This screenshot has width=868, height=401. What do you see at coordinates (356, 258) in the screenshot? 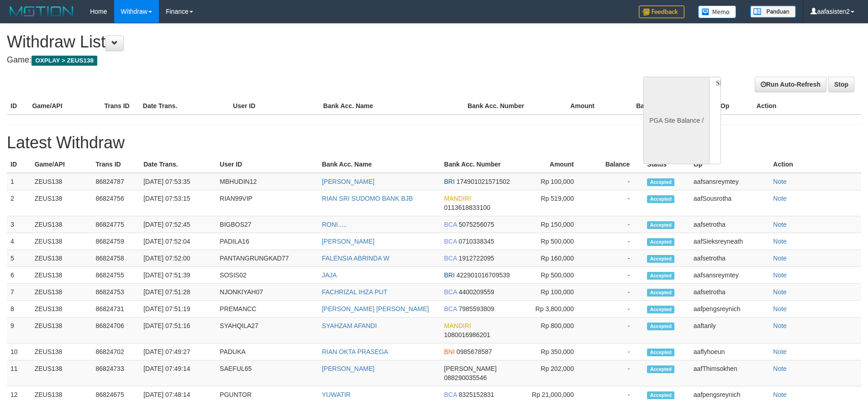
I see `a: FALENSIA ABRINDA W` at bounding box center [356, 258].